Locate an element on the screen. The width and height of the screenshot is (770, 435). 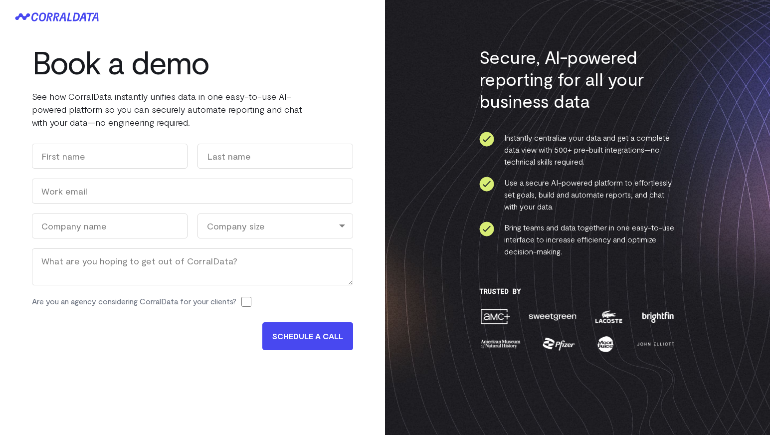
input: SCHEDULE A CALL is located at coordinates (308, 336).